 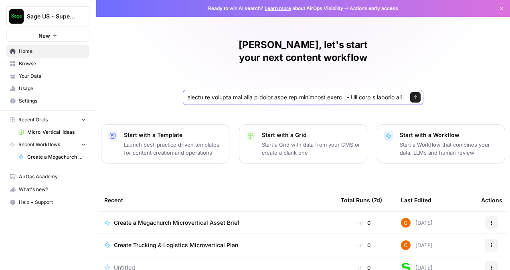 I want to click on span: Micro_Vertical_Ideas, so click(x=56, y=132).